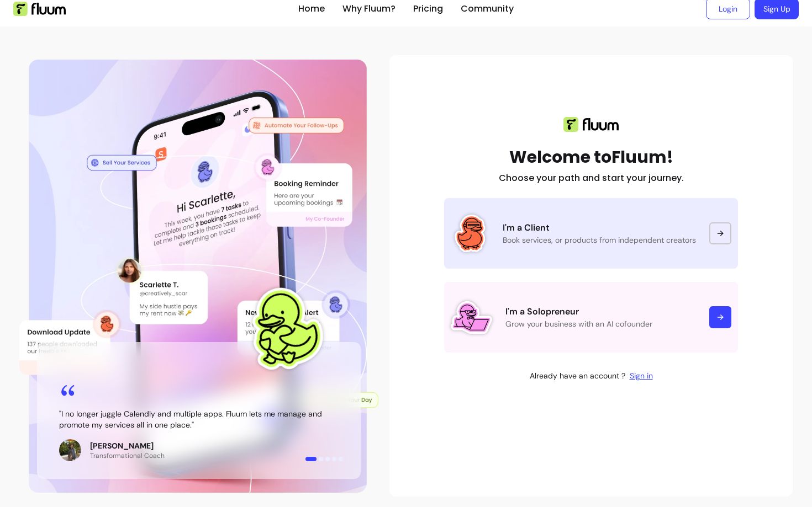  Describe the element at coordinates (40, 9) in the screenshot. I see `img: Fluum Logo` at that location.